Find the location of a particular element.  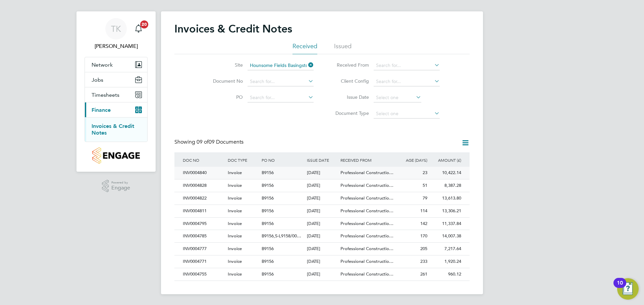

span: 09 Documents is located at coordinates (220, 142).